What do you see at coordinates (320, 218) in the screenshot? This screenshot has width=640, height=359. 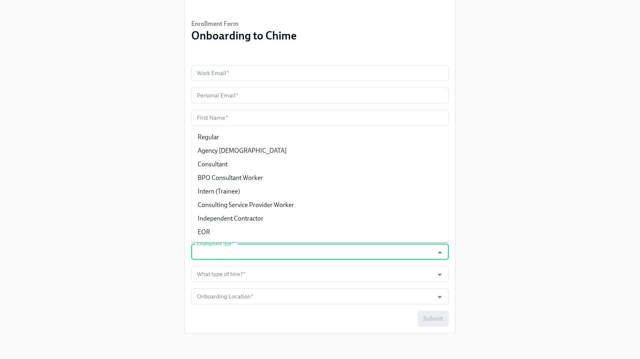 I see `li: Independent Contractor` at bounding box center [320, 218].